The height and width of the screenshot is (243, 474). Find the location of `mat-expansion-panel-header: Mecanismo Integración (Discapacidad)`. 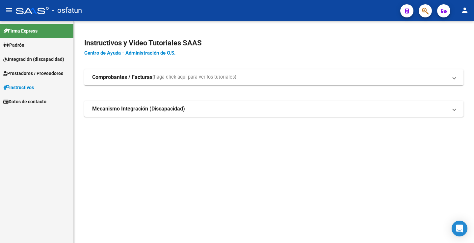

mat-expansion-panel-header: Mecanismo Integración (Discapacidad) is located at coordinates (274, 109).